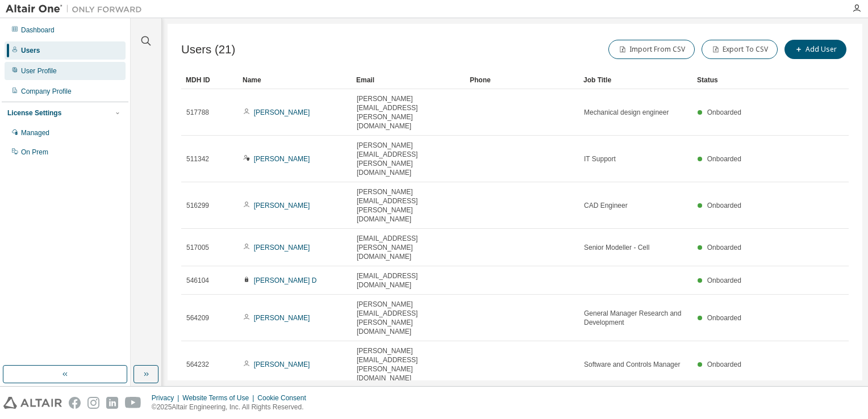 The height and width of the screenshot is (419, 868). What do you see at coordinates (167, 398) in the screenshot?
I see `div: Privacy` at bounding box center [167, 398].